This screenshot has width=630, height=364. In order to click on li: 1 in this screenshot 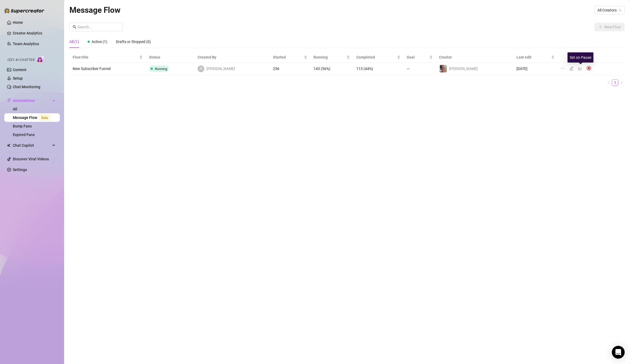, I will do `click(615, 83)`.